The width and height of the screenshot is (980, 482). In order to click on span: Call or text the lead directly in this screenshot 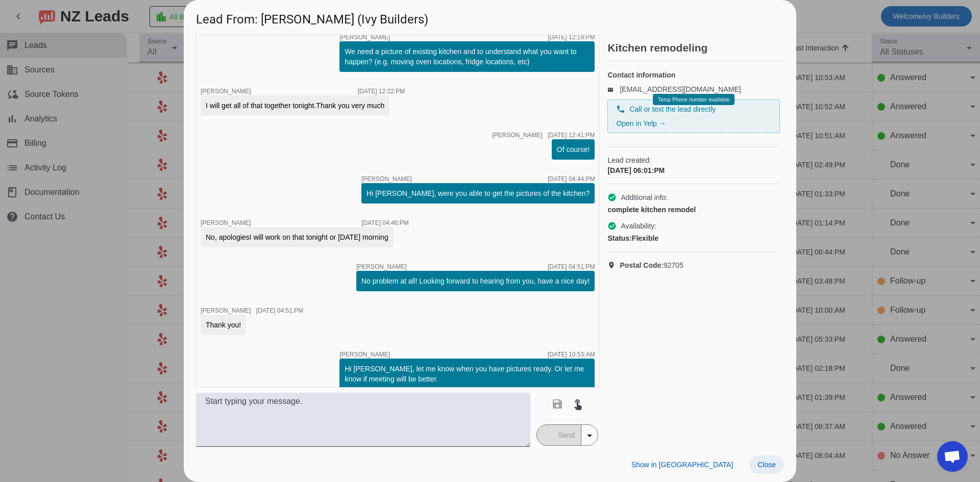, I will do `click(672, 109)`.